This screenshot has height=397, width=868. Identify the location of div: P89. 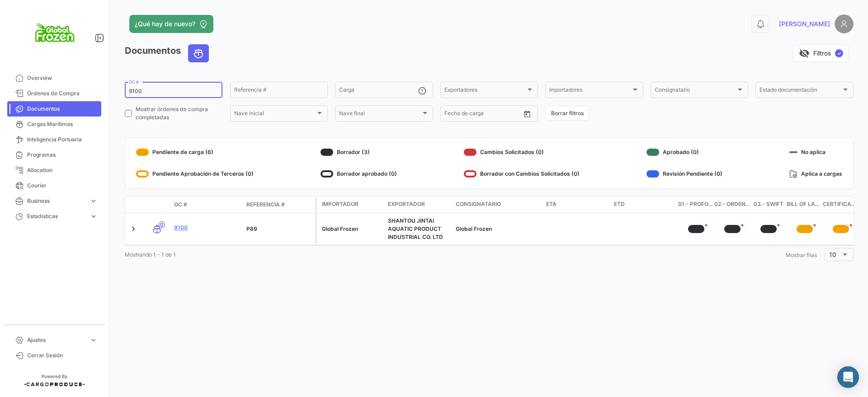
(279, 229).